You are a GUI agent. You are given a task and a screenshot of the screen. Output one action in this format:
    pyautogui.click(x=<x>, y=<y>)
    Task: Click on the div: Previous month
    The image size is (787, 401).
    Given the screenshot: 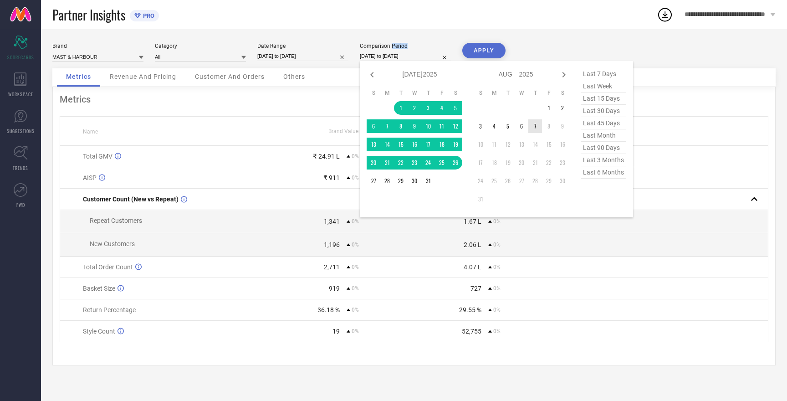 What is the action you would take?
    pyautogui.click(x=372, y=75)
    